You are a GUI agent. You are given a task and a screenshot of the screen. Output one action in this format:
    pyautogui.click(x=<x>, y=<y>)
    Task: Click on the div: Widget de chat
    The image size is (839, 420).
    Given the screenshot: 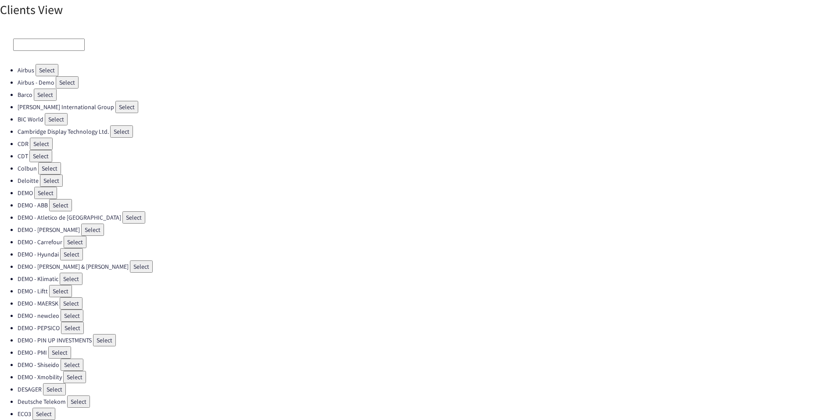 What is the action you would take?
    pyautogui.click(x=817, y=399)
    